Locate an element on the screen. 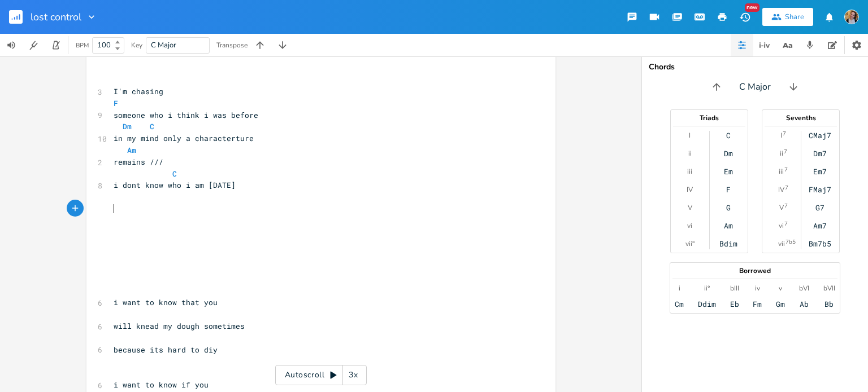 Image resolution: width=868 pixels, height=392 pixels. div: Ddim is located at coordinates (707, 304).